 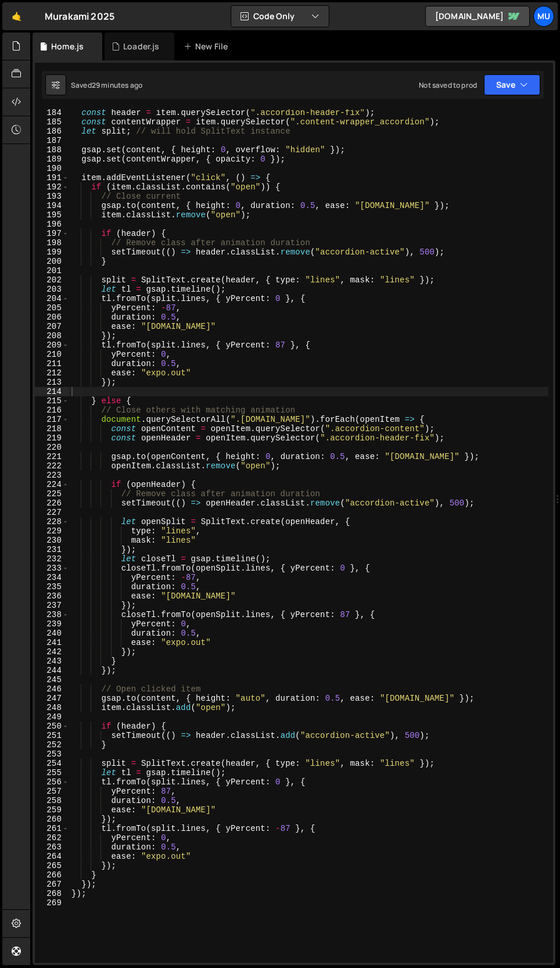 What do you see at coordinates (208, 47) in the screenshot?
I see `div: New File` at bounding box center [208, 47].